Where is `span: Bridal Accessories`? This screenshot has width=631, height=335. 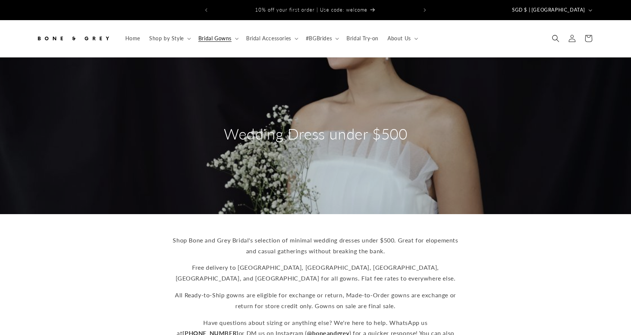 span: Bridal Accessories is located at coordinates (268, 38).